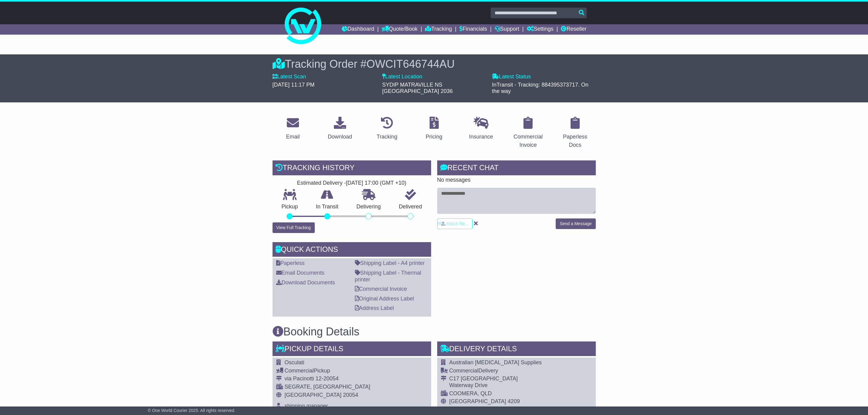  I want to click on a: Quote/Book, so click(400, 29).